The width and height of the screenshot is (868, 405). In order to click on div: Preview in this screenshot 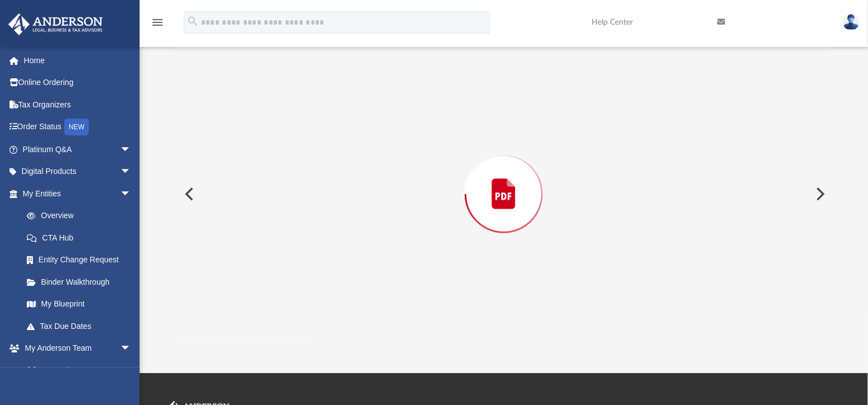, I will do `click(503, 179)`.